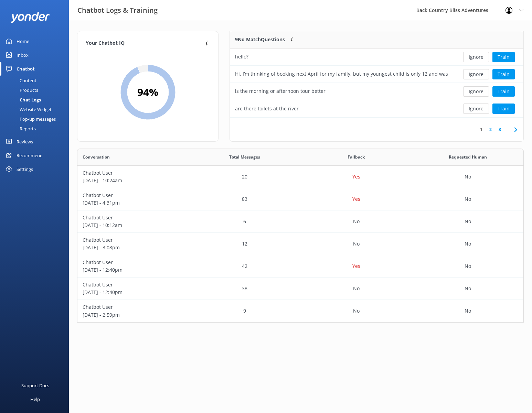  I want to click on div: Products, so click(21, 90).